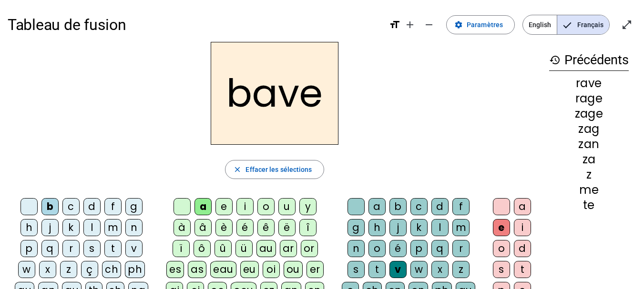 Image resolution: width=644 pixels, height=289 pixels. I want to click on mat-icon: open_in_full, so click(627, 25).